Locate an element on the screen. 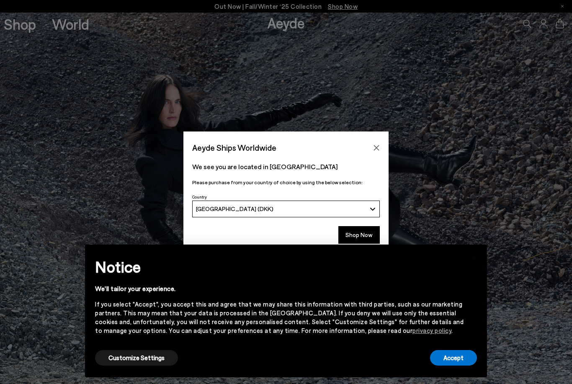  button: Shop Now is located at coordinates (359, 235).